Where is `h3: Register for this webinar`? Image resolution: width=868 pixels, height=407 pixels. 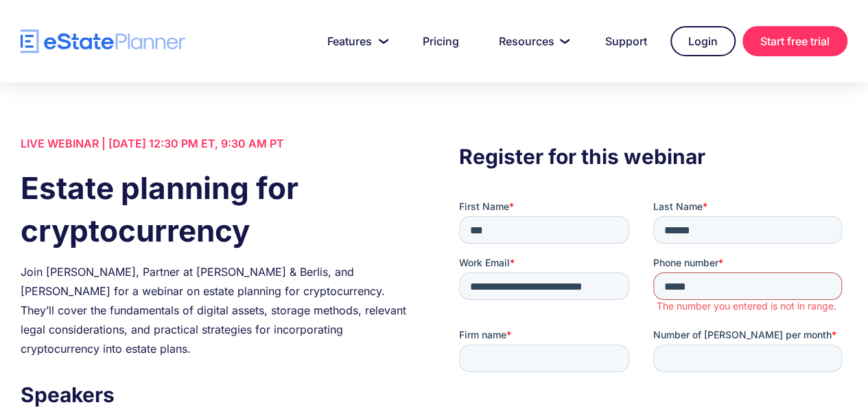 h3: Register for this webinar is located at coordinates (653, 156).